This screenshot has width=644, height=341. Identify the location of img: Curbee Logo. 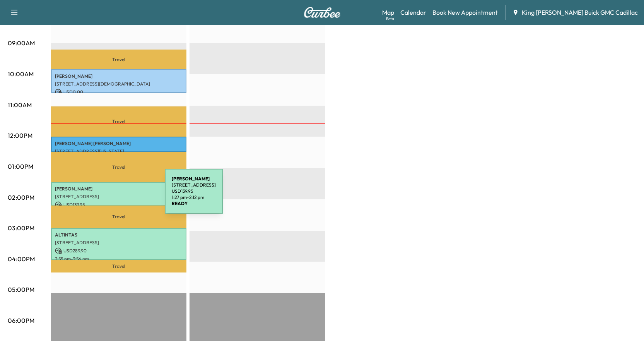
(322, 12).